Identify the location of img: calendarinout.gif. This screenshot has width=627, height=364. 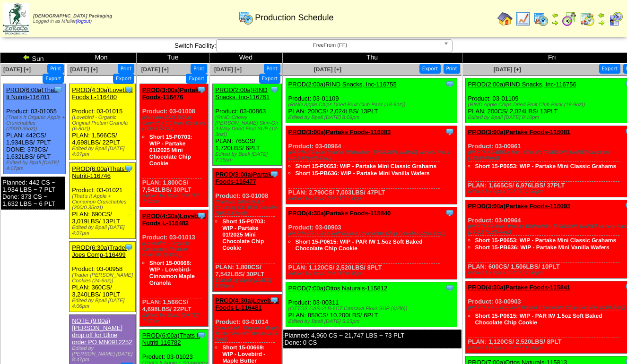
(587, 19).